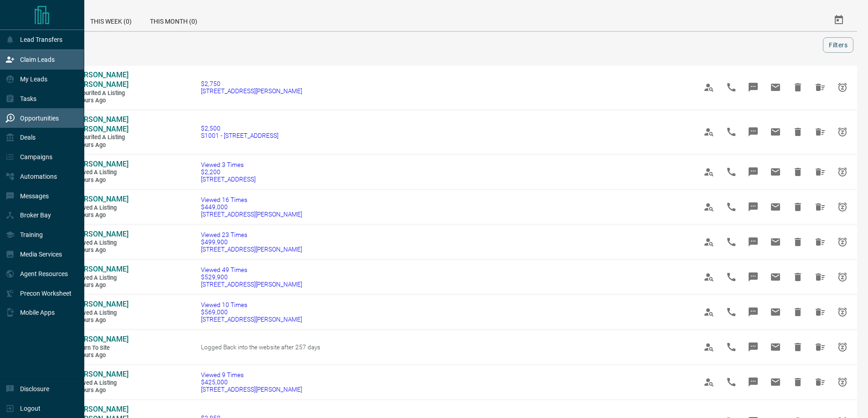  Describe the element at coordinates (820, 347) in the screenshot. I see `span: Hide All from Bambang Soendoro` at that location.